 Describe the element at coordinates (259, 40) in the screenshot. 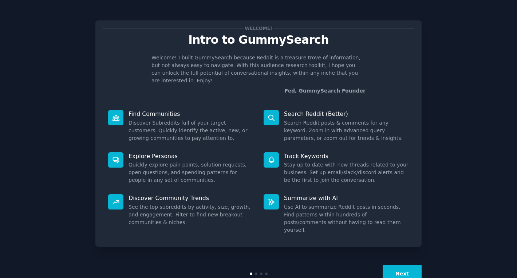

I see `p: Intro to GummySearch` at that location.